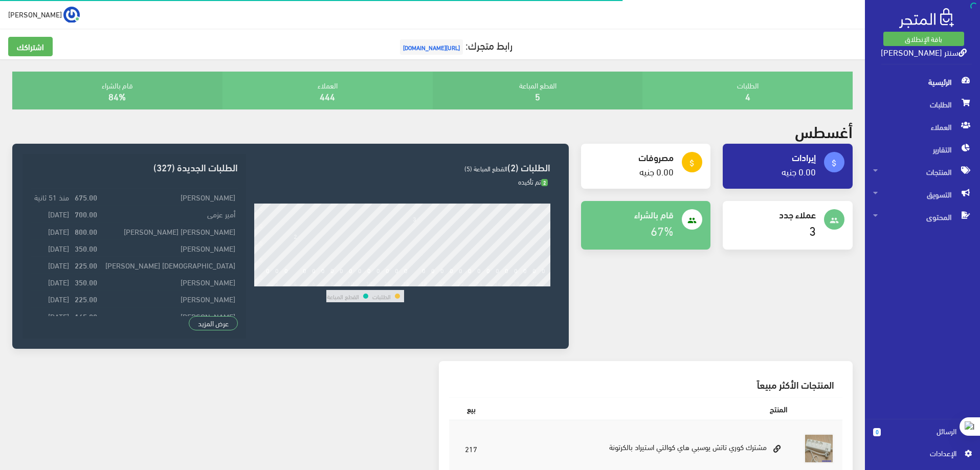 Image resolution: width=980 pixels, height=470 pixels. Describe the element at coordinates (922, 435) in the screenshot. I see `a: 0 الرسائل` at that location.